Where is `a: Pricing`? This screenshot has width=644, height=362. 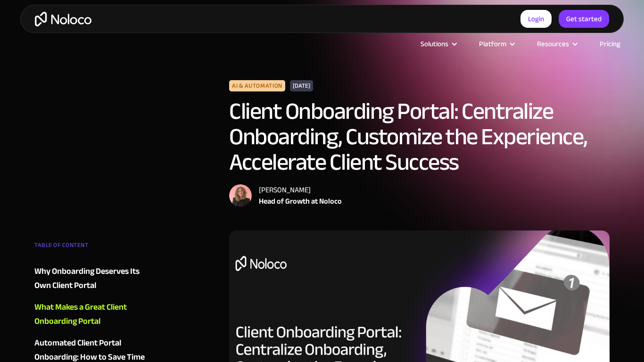 a: Pricing is located at coordinates (610, 44).